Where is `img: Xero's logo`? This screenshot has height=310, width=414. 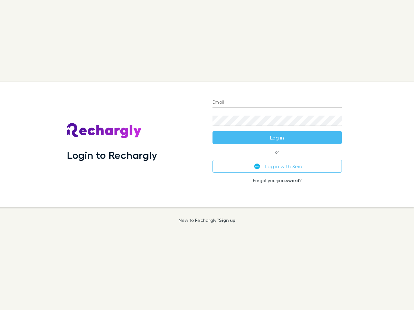
img: Xero's logo is located at coordinates (257, 166).